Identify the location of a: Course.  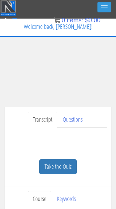
(40, 198).